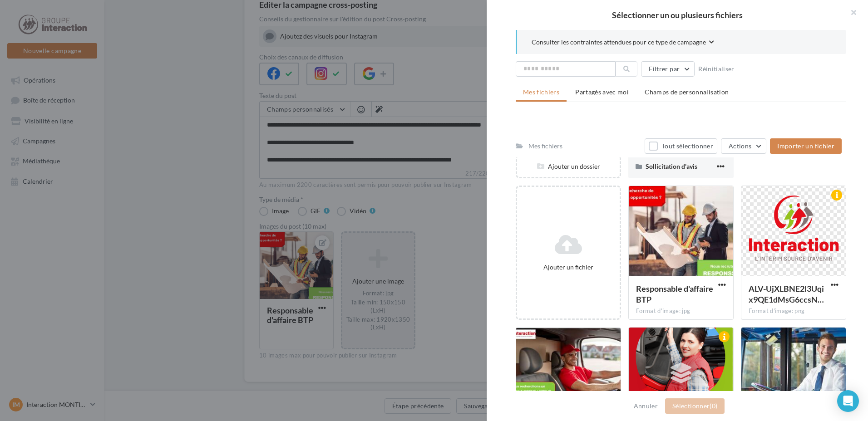  Describe the element at coordinates (744, 146) in the screenshot. I see `button: Actions` at that location.